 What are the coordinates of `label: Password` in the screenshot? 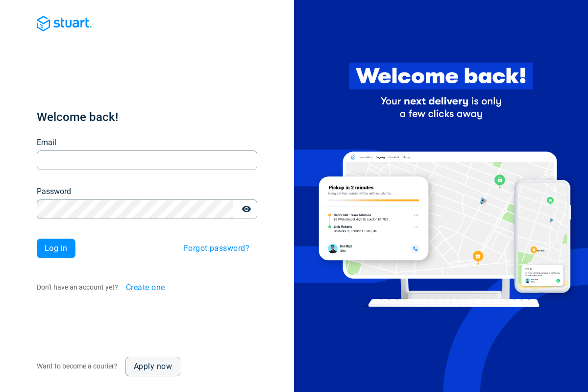 It's located at (54, 192).